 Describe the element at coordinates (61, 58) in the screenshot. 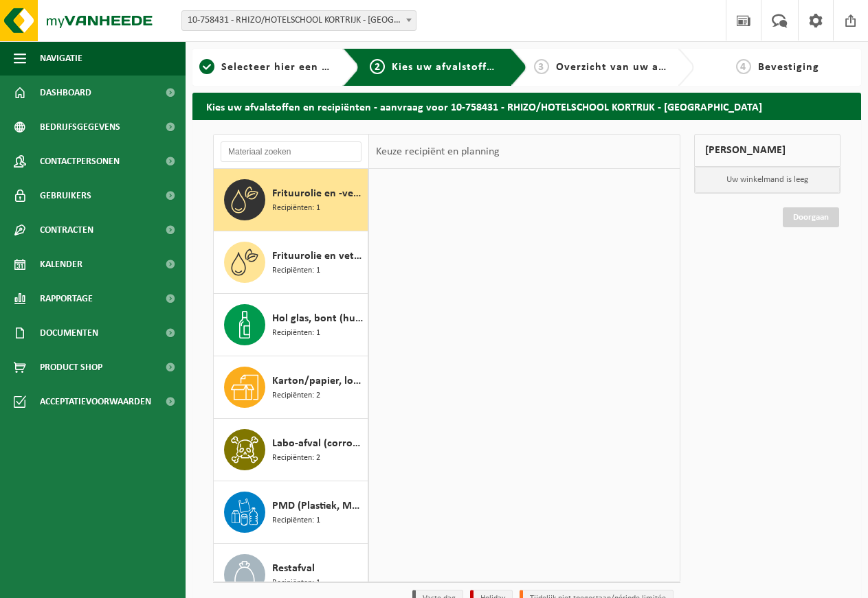

I see `span: Navigatie` at that location.